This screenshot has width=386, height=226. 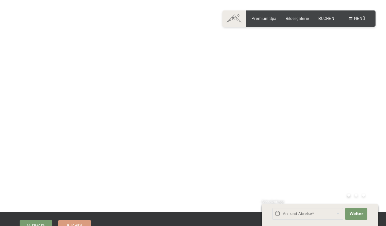 What do you see at coordinates (359, 18) in the screenshot?
I see `span: Menü` at bounding box center [359, 18].